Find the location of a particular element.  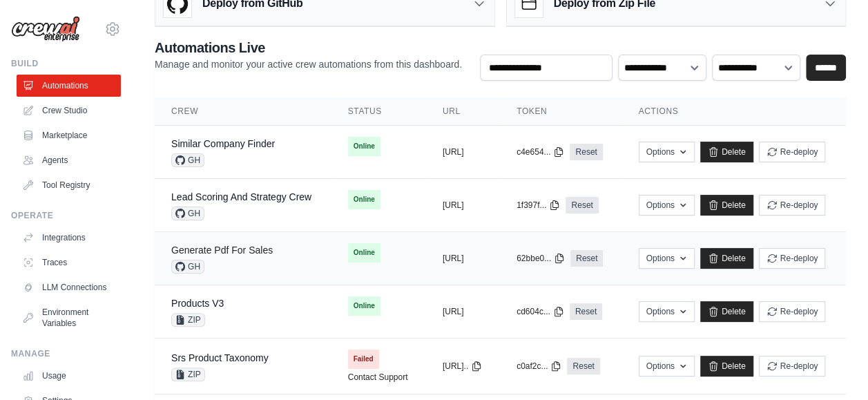

button: cd604c... is located at coordinates (540, 312).